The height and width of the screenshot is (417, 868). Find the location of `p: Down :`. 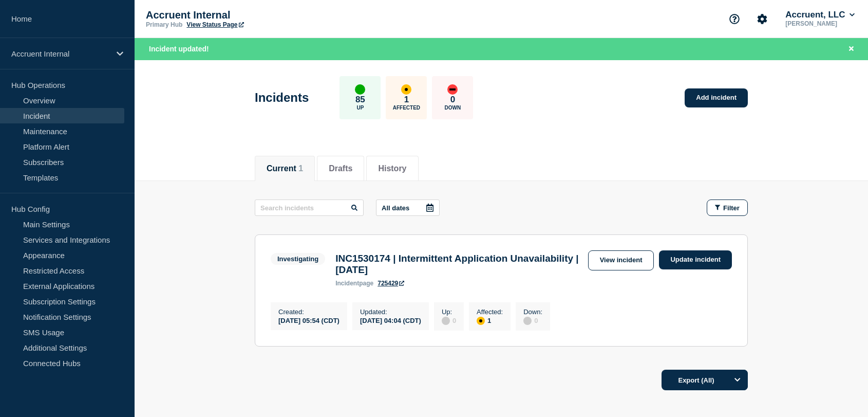

p: Down : is located at coordinates (533, 311).